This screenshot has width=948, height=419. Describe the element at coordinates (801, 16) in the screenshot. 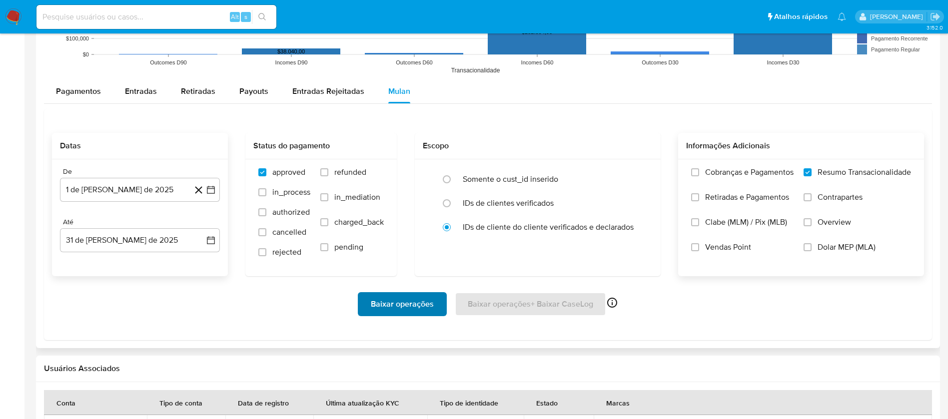

I see `span: Atalhos rápidos` at that location.